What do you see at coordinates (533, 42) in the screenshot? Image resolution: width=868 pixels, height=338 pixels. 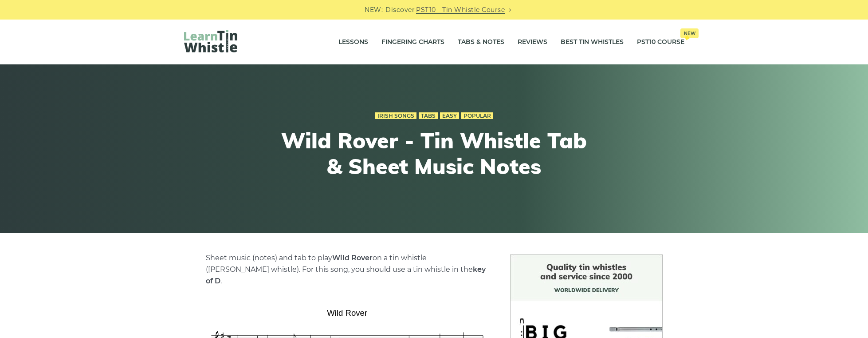 I see `a: Reviews` at bounding box center [533, 42].